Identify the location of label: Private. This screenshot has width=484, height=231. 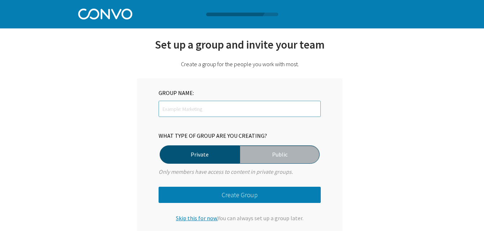
(200, 155).